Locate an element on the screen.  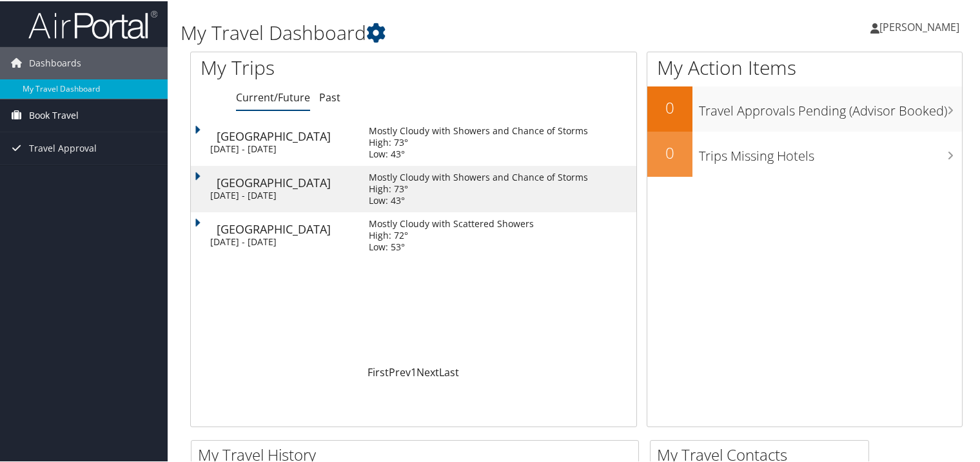
span: Travel Approval is located at coordinates (62, 147).